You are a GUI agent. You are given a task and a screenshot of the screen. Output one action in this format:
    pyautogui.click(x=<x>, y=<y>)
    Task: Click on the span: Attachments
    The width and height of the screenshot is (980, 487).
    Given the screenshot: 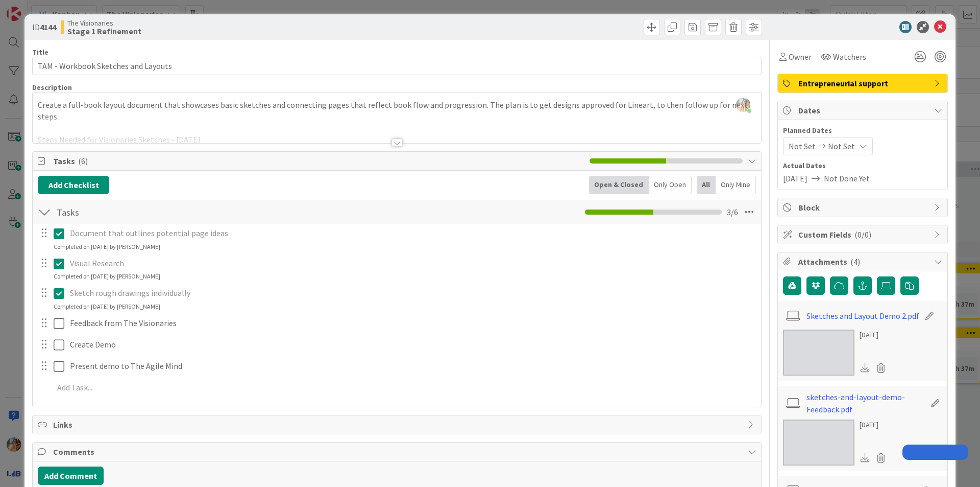 What is the action you would take?
    pyautogui.click(x=864, y=262)
    